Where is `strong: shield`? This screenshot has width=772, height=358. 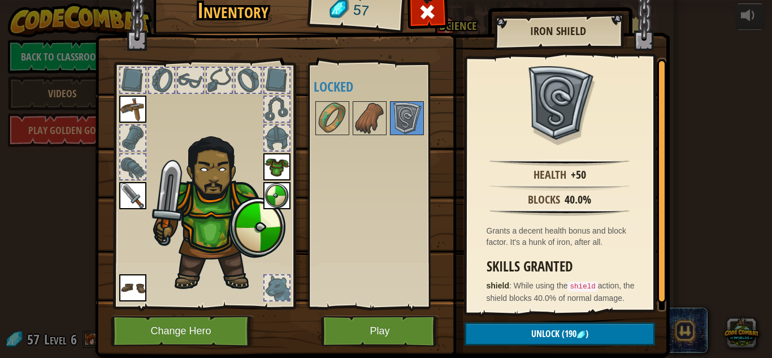 strong: shield is located at coordinates (498, 286).